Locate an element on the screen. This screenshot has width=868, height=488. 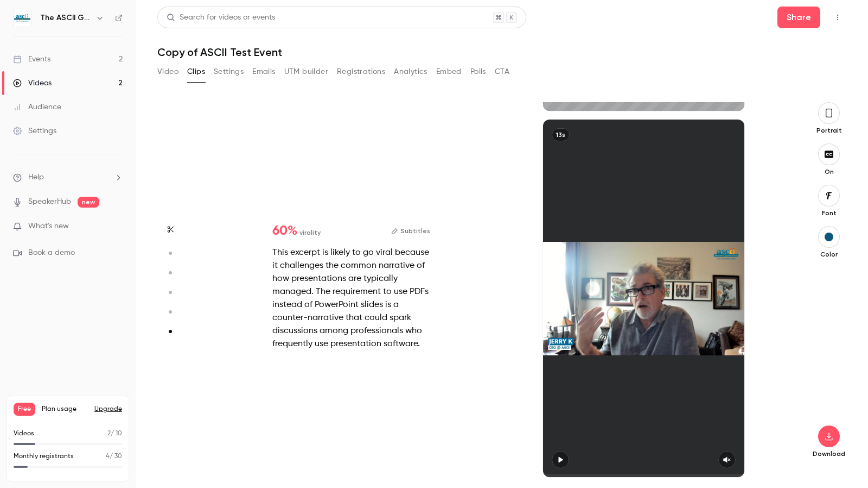
span: 4 is located at coordinates (108, 456).